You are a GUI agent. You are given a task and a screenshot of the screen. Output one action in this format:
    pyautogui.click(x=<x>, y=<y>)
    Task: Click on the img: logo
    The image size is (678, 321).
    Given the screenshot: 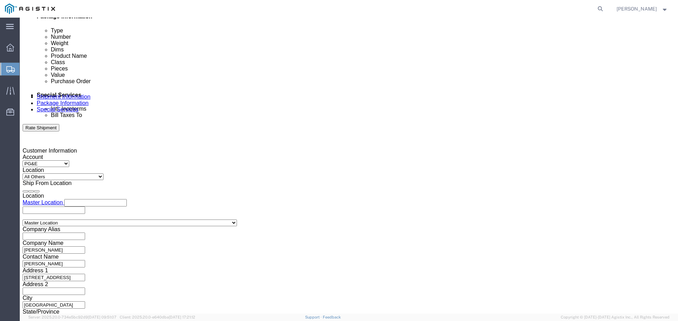 What is the action you would take?
    pyautogui.click(x=30, y=9)
    